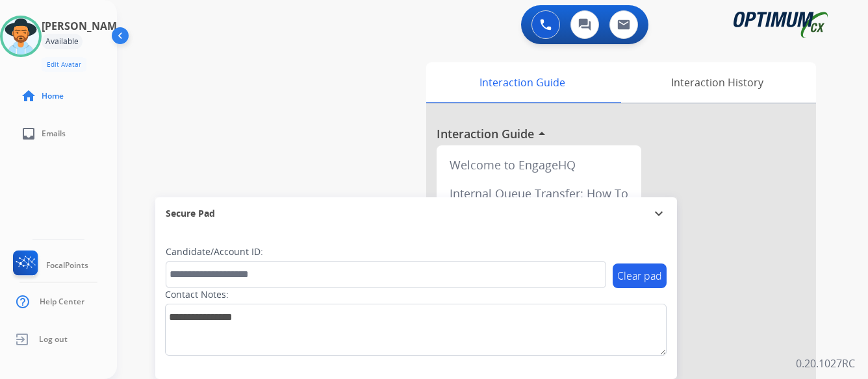  Describe the element at coordinates (539, 165) in the screenshot. I see `div: Welcome to EngageHQ` at that location.